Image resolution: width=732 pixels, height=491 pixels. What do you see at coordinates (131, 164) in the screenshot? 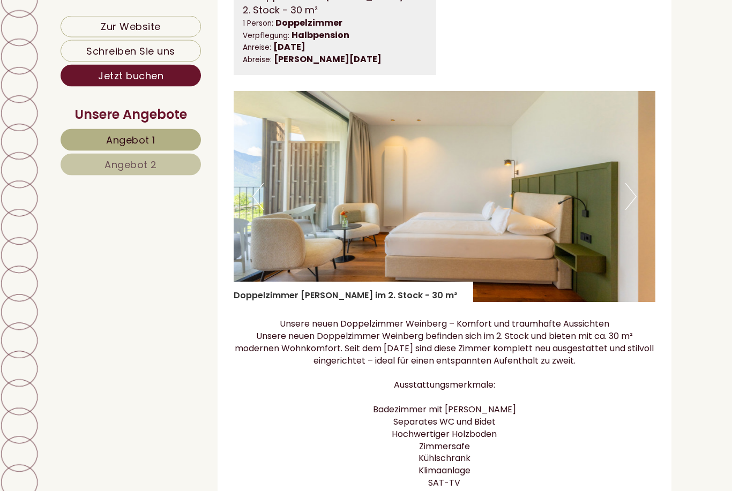
I see `span: Angebot 2` at bounding box center [131, 164].